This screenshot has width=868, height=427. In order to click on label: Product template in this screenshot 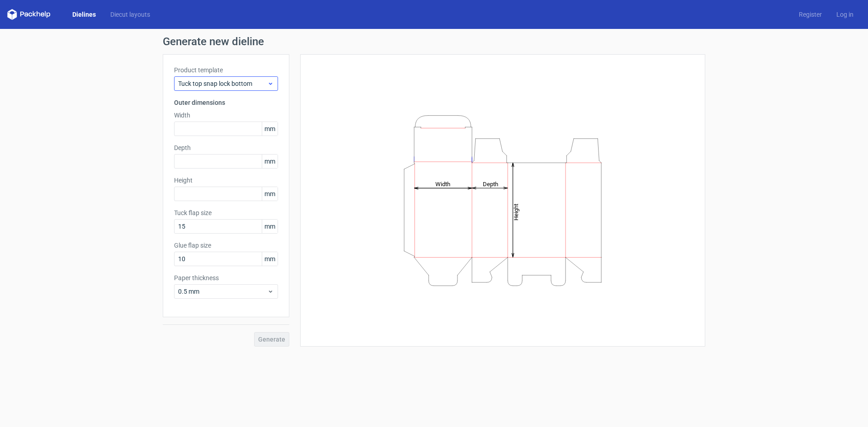, I will do `click(226, 70)`.